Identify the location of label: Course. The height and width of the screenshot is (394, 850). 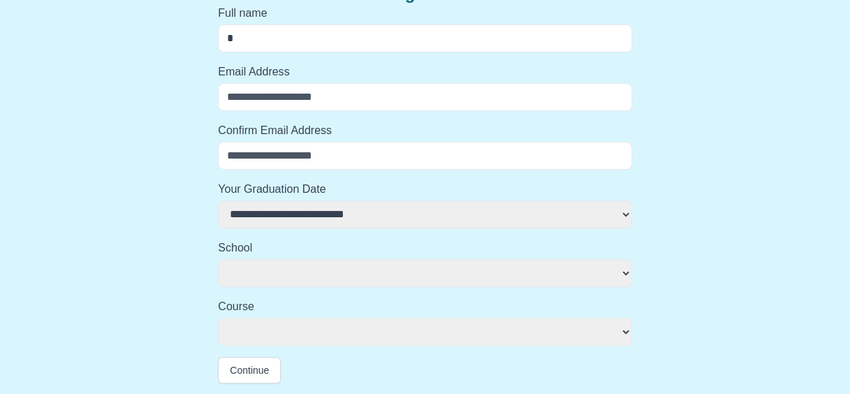
(424, 306).